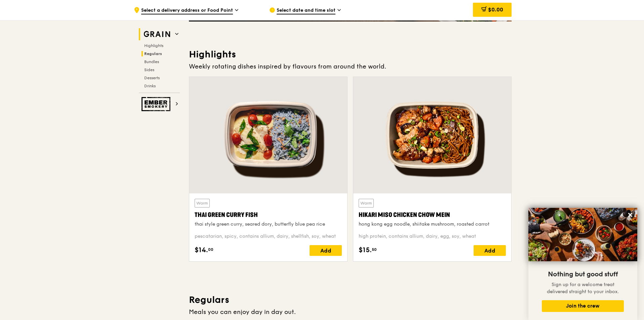 This screenshot has width=644, height=320. I want to click on button: Close, so click(631, 215).